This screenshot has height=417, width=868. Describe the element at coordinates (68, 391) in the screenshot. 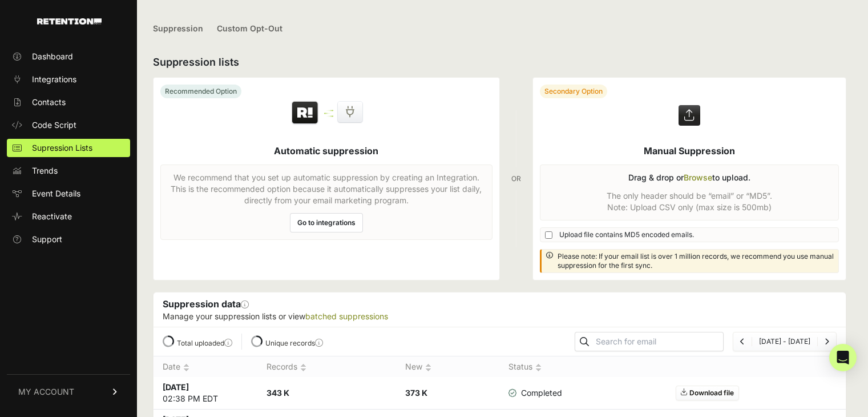

I see `a: MY ACCOUNT` at that location.